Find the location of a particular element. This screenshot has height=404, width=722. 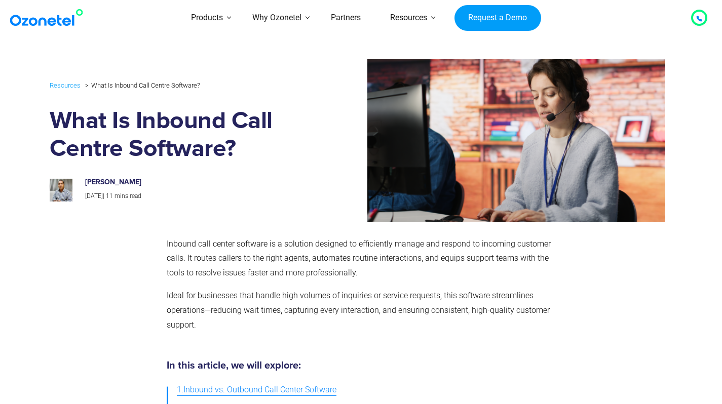

span: mins read is located at coordinates (128, 196).